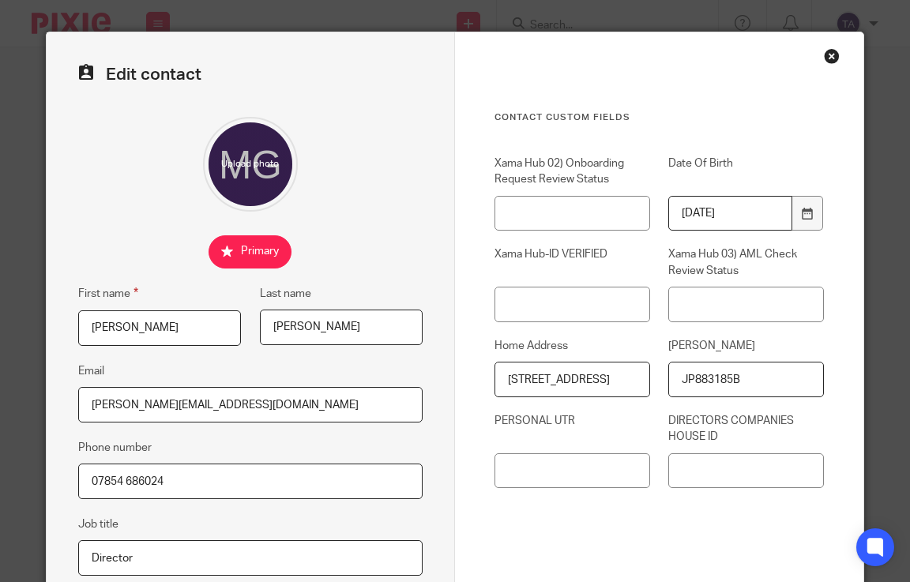 The image size is (910, 582). What do you see at coordinates (659, 118) in the screenshot?
I see `h3: Contact Custom fields` at bounding box center [659, 118].